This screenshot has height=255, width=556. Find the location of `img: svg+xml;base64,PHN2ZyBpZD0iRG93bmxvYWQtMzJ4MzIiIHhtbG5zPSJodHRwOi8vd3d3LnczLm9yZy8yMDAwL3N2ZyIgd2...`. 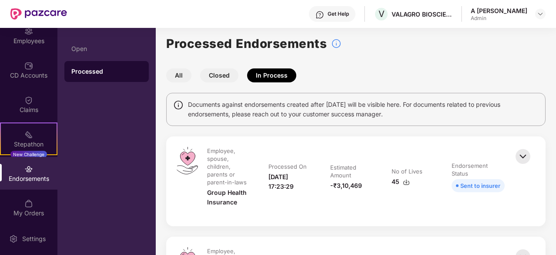

img: svg+xml;base64,PHN2ZyBpZD0iRG93bmxvYWQtMzJ4MzIiIHhtbG5zPSJodHRwOi8vd3d3LnczLm9yZy8yMDAwL3N2ZyIgd2... is located at coordinates (406, 182).